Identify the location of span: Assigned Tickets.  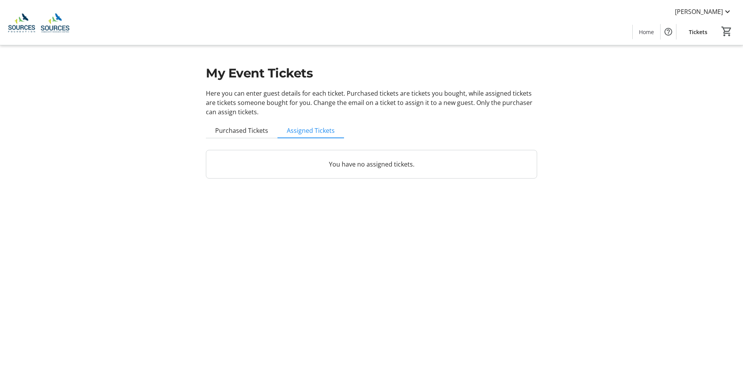
(311, 130).